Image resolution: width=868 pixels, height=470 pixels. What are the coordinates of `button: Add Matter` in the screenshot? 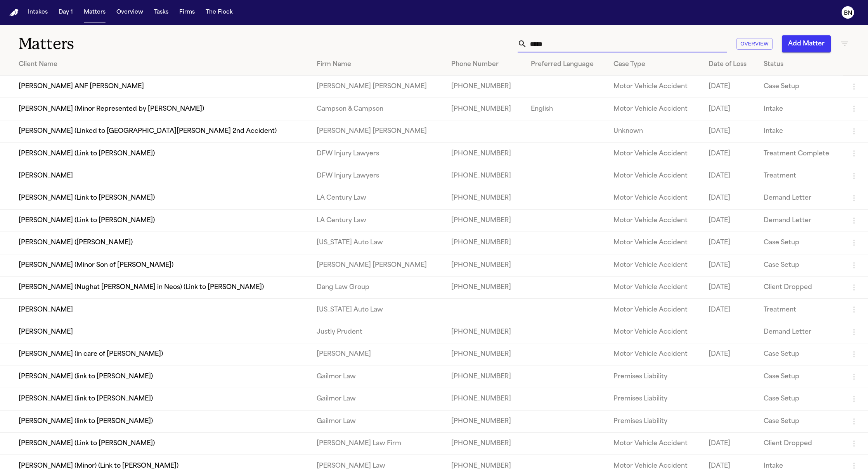 It's located at (806, 44).